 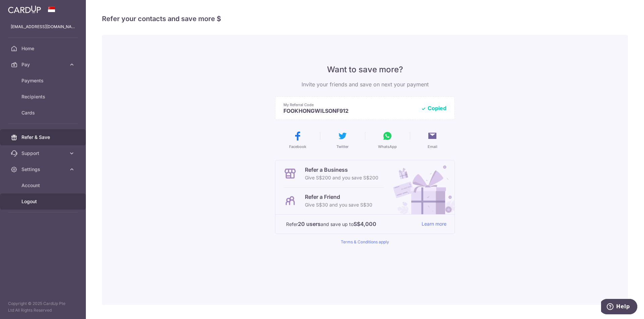 I want to click on strong: 20 users, so click(x=309, y=224).